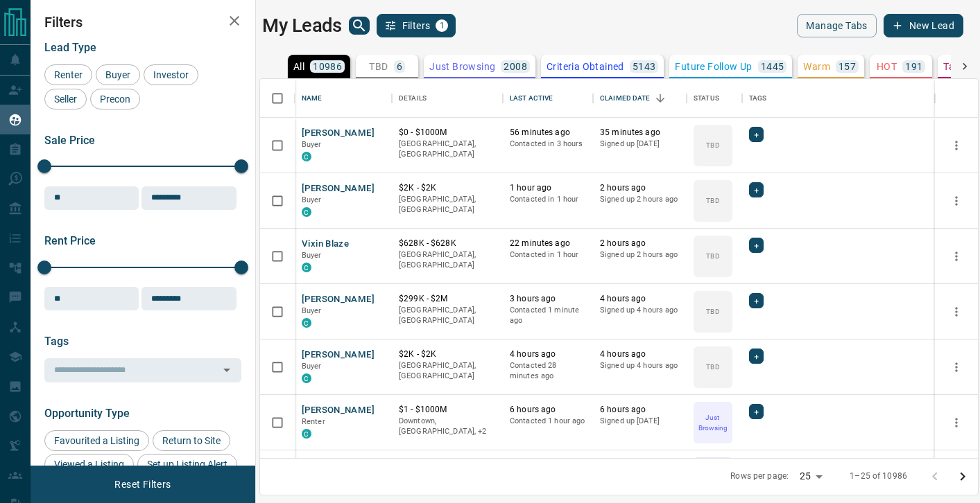 This screenshot has height=503, width=980. Describe the element at coordinates (640, 200) in the screenshot. I see `p: Signed up 2 hours ago` at that location.